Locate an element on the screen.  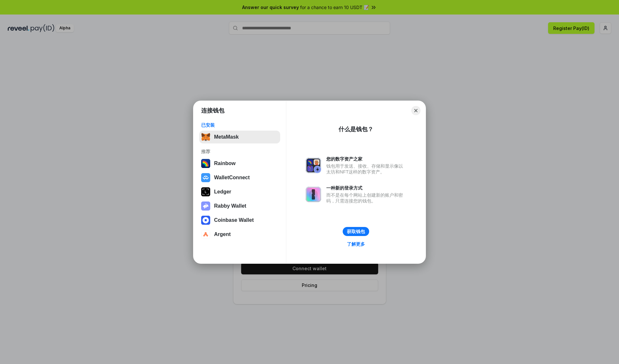
button: 获取钱包 is located at coordinates (356, 231).